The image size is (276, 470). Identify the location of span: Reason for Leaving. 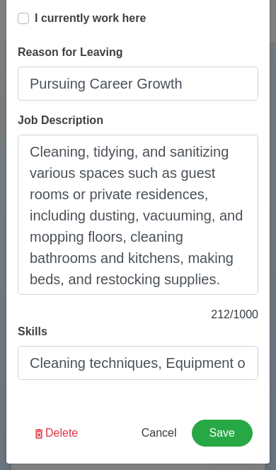
(70, 52).